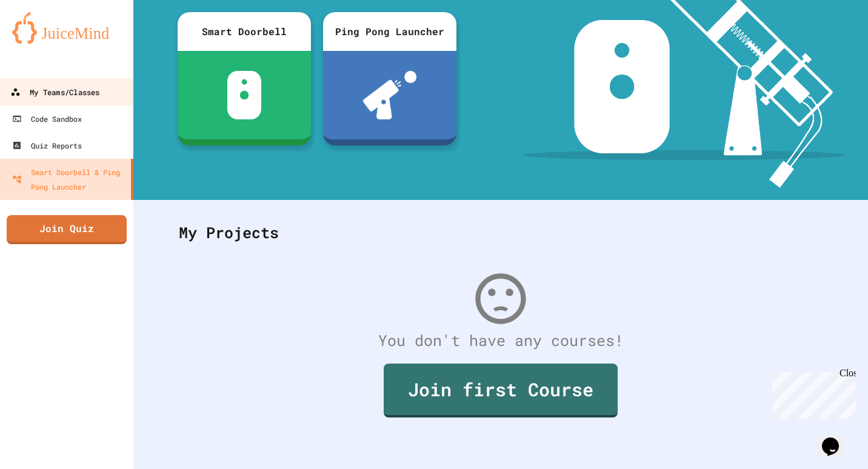 The height and width of the screenshot is (469, 868). I want to click on div: Smart Doorbell, so click(245, 31).